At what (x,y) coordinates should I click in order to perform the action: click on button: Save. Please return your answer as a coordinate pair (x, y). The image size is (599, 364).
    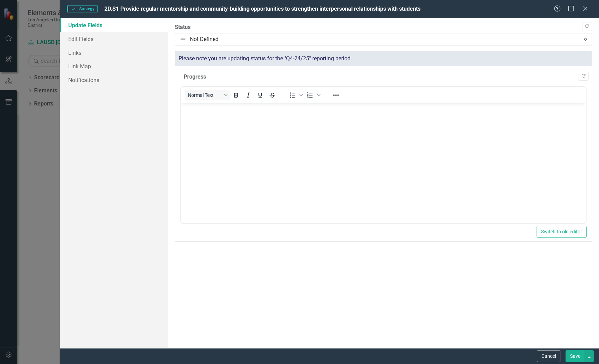
    Looking at the image, I should click on (576, 356).